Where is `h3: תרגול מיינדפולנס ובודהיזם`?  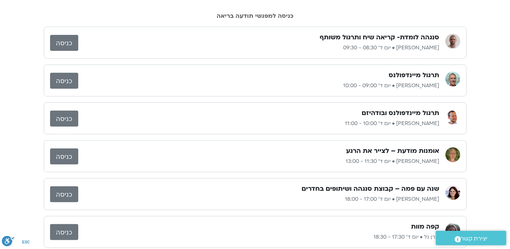
h3: תרגול מיינדפולנס ובודהיזם is located at coordinates (401, 113).